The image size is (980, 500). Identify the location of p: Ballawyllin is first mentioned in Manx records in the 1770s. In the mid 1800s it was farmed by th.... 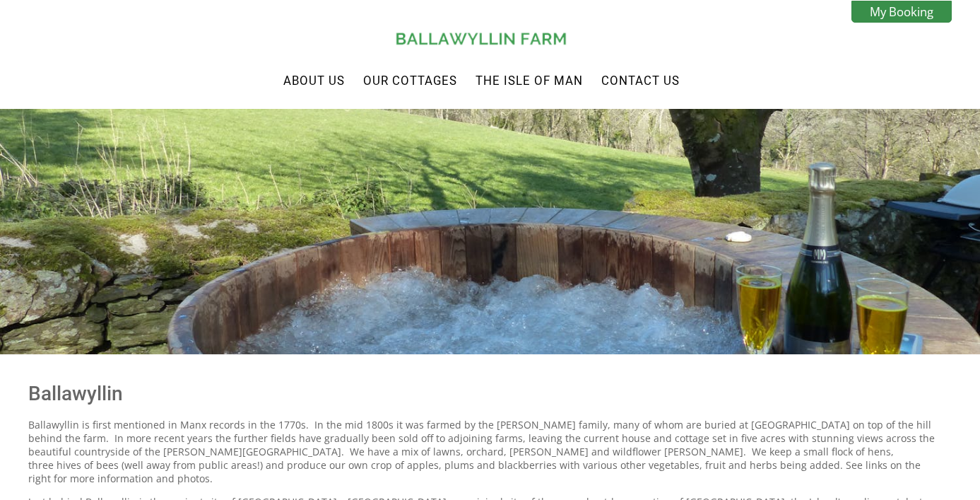
(481, 451).